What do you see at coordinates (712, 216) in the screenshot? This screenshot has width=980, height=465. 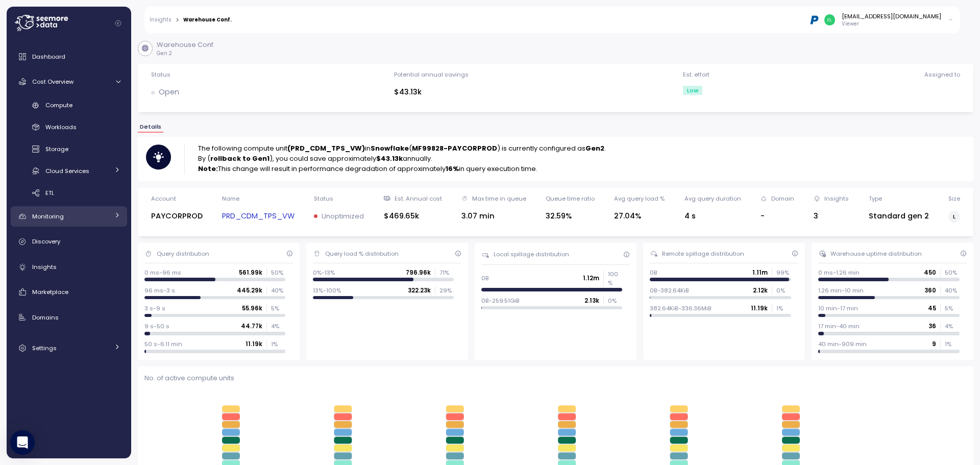 I see `div: 4 s` at bounding box center [712, 216].